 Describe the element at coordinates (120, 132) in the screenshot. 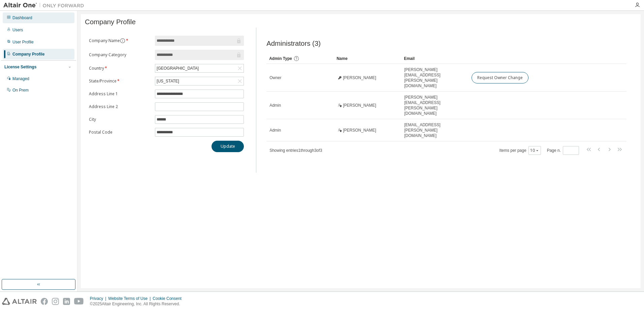

I see `label: Postal Code` at that location.